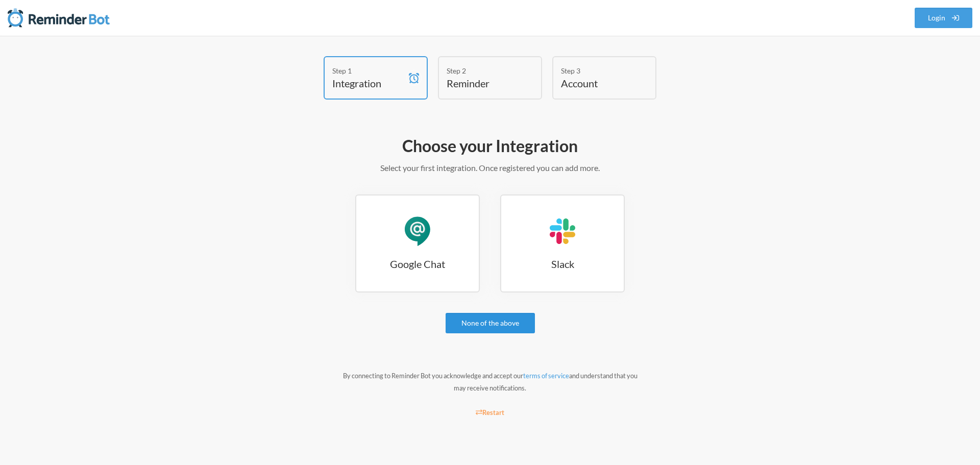 The image size is (980, 465). I want to click on h4: Account, so click(596, 83).